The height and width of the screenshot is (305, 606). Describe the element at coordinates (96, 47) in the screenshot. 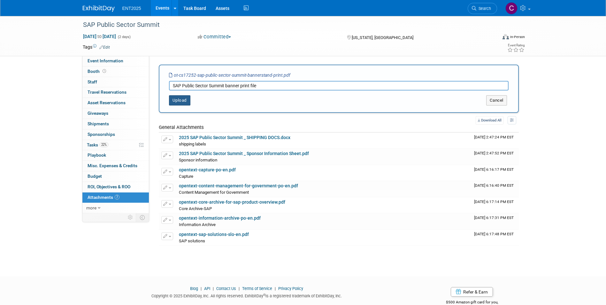

I see `td: Tags` at that location.